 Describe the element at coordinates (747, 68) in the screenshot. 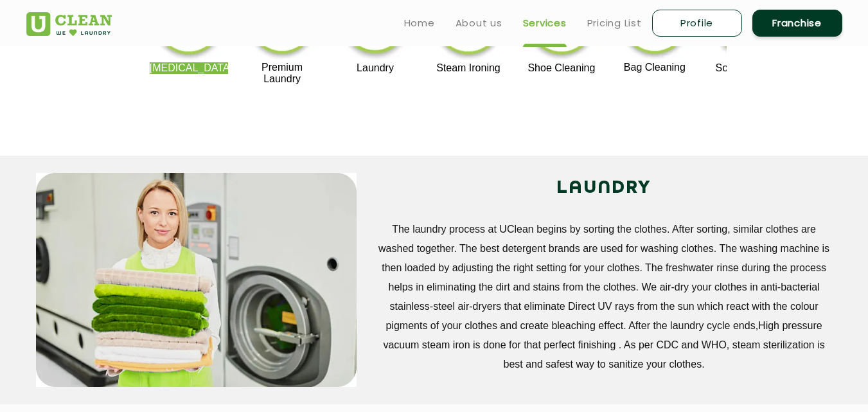

I see `p: Sofa Cleaning` at that location.